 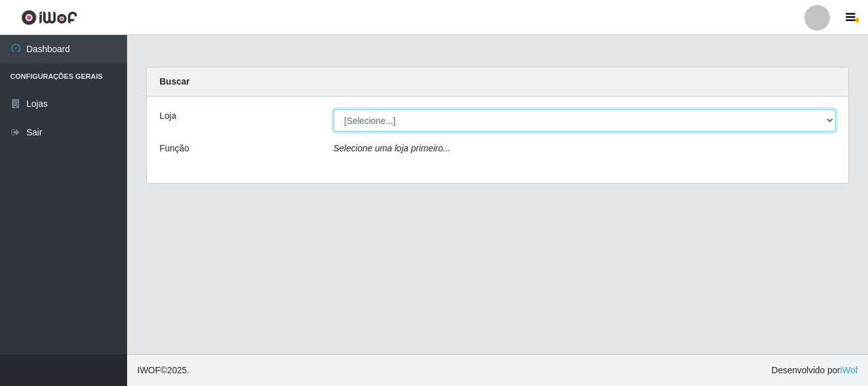 What do you see at coordinates (815, 370) in the screenshot?
I see `span: Desenvolvido por` at bounding box center [815, 370].